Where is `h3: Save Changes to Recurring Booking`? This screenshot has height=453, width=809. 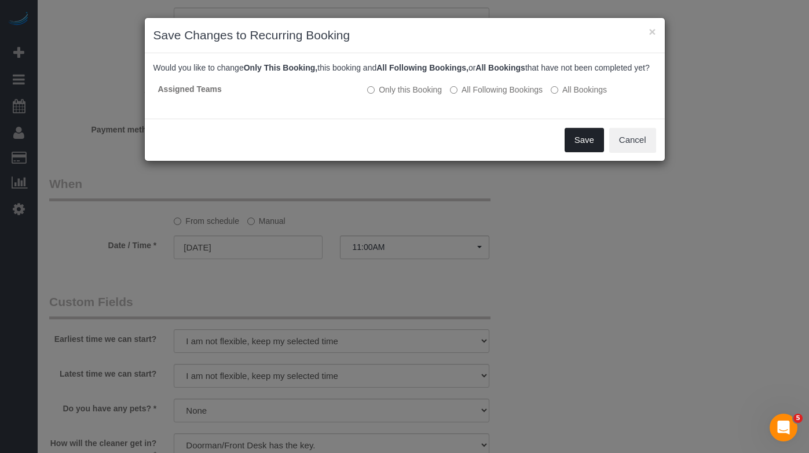 h3: Save Changes to Recurring Booking is located at coordinates (405, 35).